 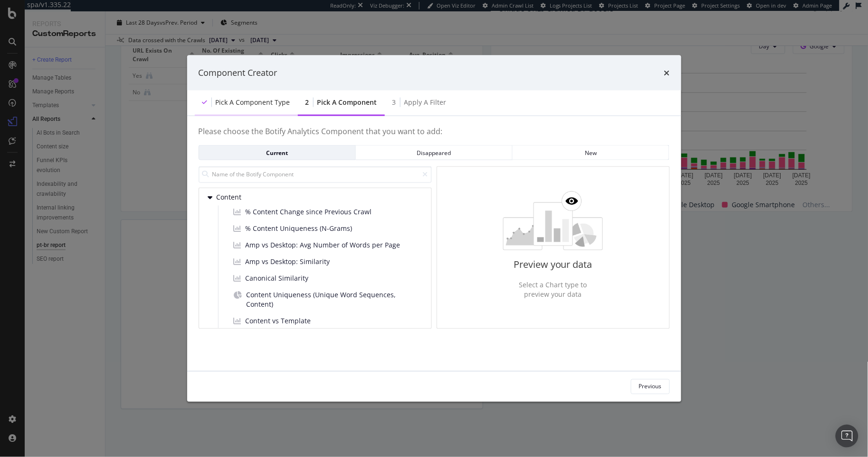 What do you see at coordinates (315, 175) in the screenshot?
I see `input: Name of the Botify Component` at bounding box center [315, 175].